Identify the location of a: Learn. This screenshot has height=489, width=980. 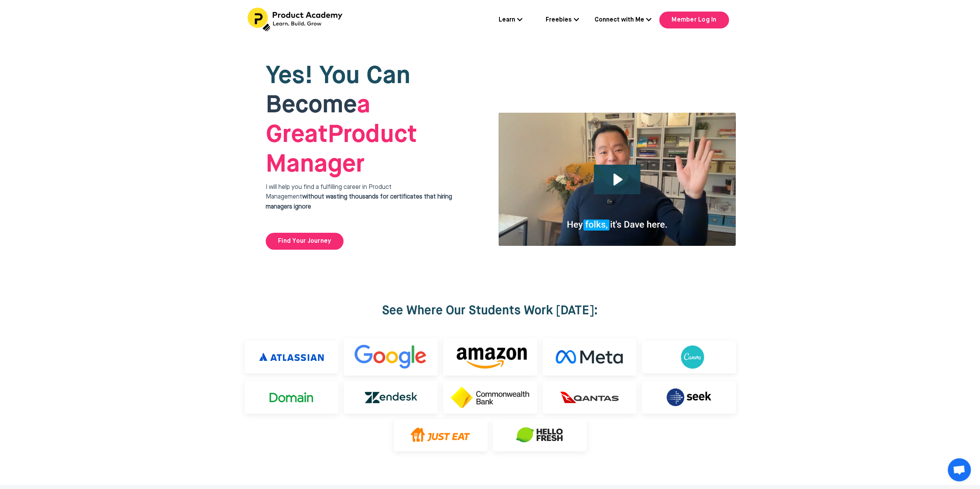
(511, 20).